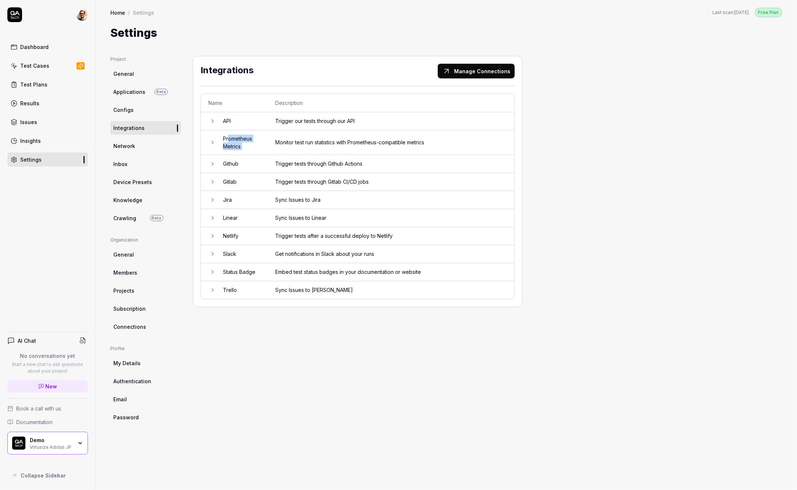 The height and width of the screenshot is (490, 797). What do you see at coordinates (769, 12) in the screenshot?
I see `a: Free Plan` at bounding box center [769, 12].